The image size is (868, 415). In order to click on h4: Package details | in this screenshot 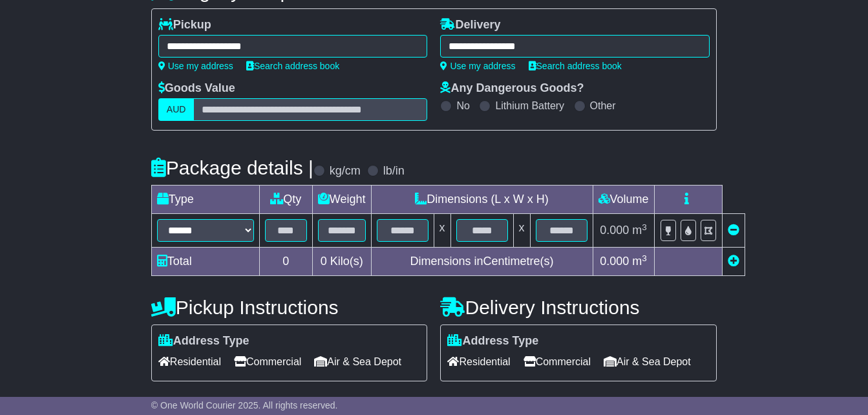, I will do `click(232, 168)`.